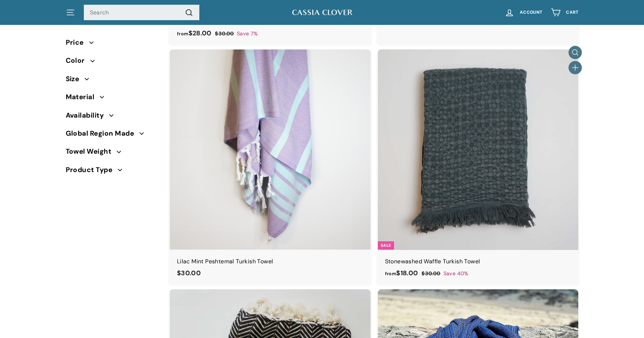  Describe the element at coordinates (92, 170) in the screenshot. I see `span: Product Type` at that location.